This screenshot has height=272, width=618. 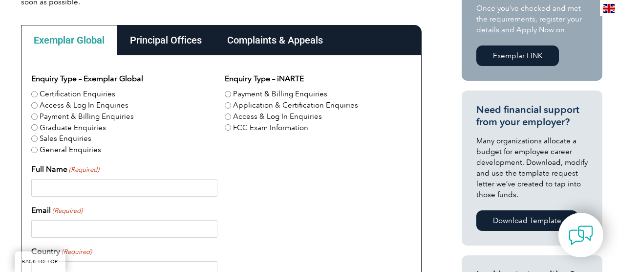 I want to click on div: Exemplar Global, so click(x=69, y=40).